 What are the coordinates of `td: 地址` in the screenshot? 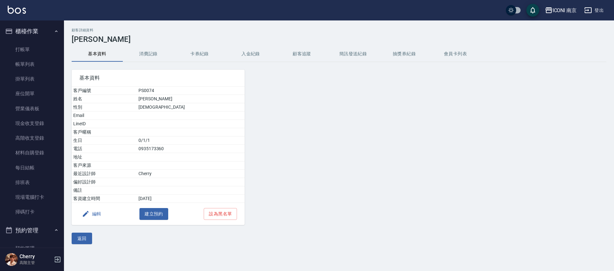 It's located at (104, 157).